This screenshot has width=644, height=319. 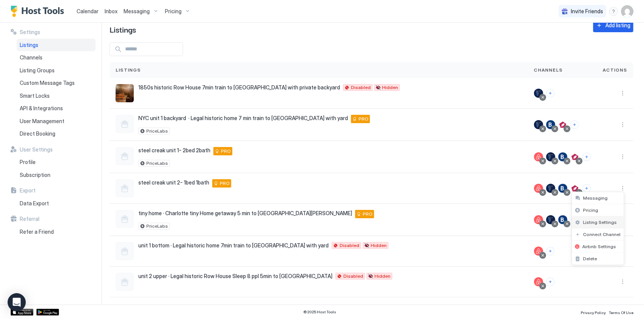 What do you see at coordinates (600, 222) in the screenshot?
I see `span: Listing Settings` at bounding box center [600, 222].